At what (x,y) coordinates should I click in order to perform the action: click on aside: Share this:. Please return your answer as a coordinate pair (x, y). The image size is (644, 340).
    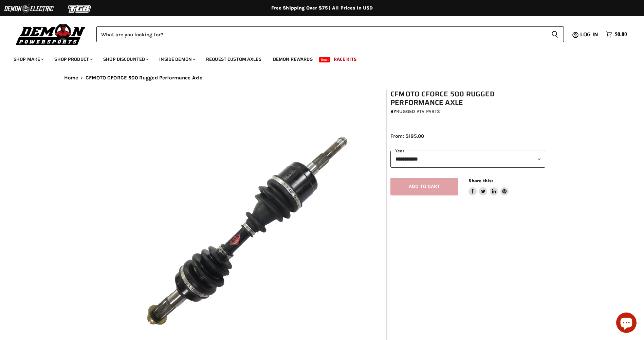
    Looking at the image, I should click on (489, 187).